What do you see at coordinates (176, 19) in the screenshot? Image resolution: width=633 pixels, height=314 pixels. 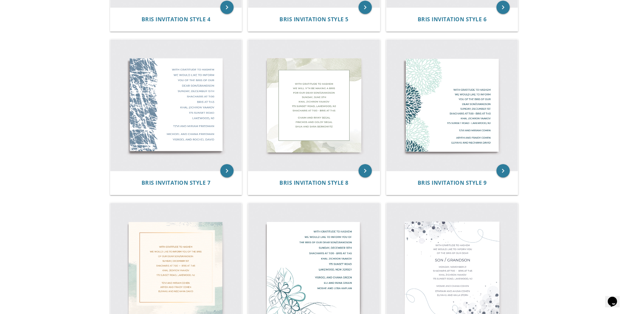 I see `a: Bris Invitation Style 4` at bounding box center [176, 19].